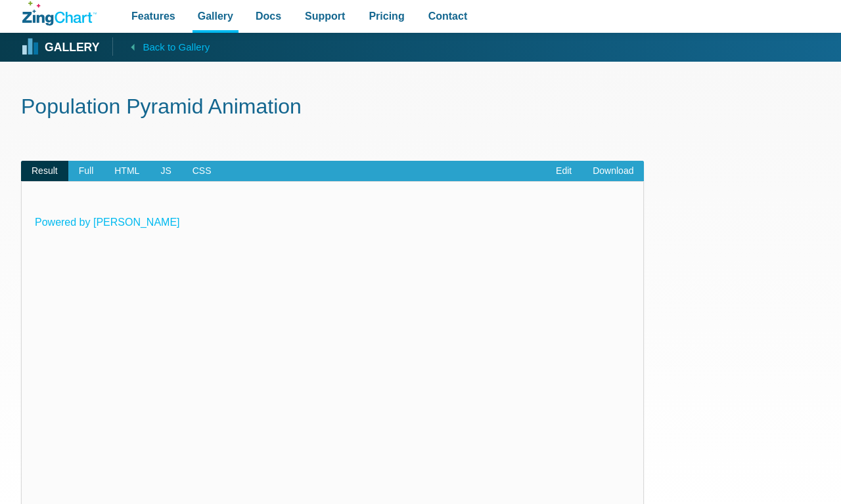  What do you see at coordinates (176, 47) in the screenshot?
I see `span: Back to Gallery` at bounding box center [176, 47].